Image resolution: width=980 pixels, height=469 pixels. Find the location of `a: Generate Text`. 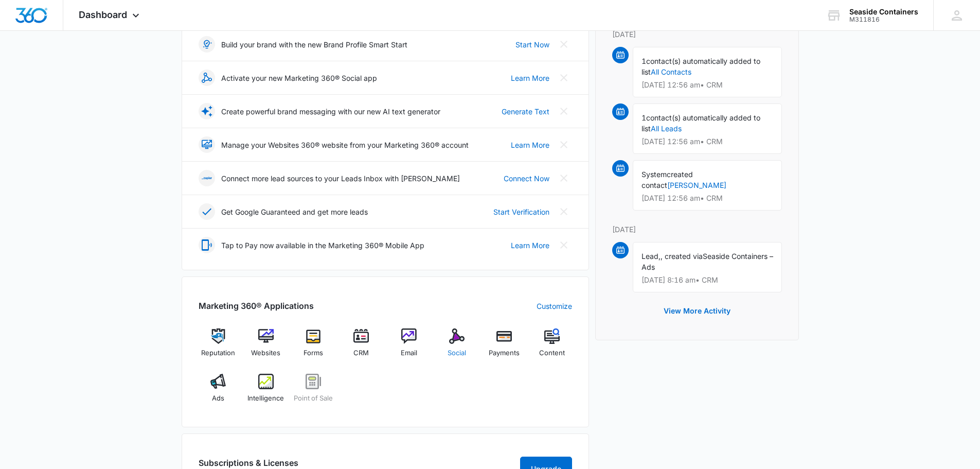

a: Generate Text is located at coordinates (525, 111).